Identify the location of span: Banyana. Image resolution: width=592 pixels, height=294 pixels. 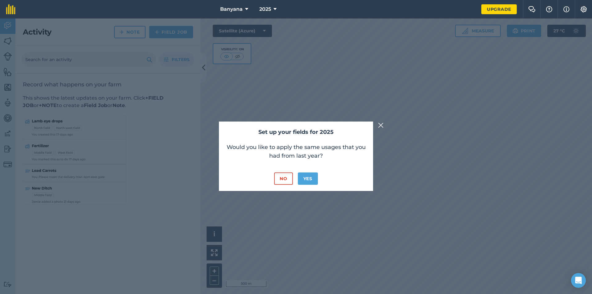
(231, 9).